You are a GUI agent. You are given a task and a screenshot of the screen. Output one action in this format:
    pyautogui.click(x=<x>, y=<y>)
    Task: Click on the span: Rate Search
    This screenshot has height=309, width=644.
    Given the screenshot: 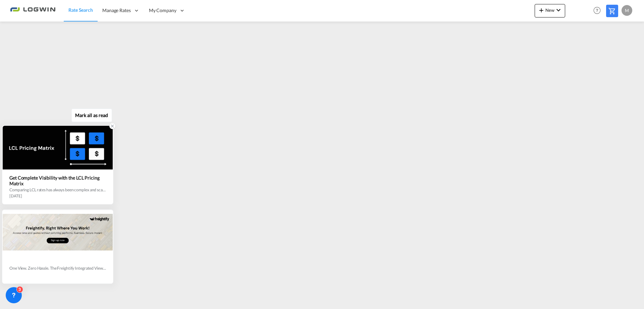 What is the action you would take?
    pyautogui.click(x=80, y=10)
    